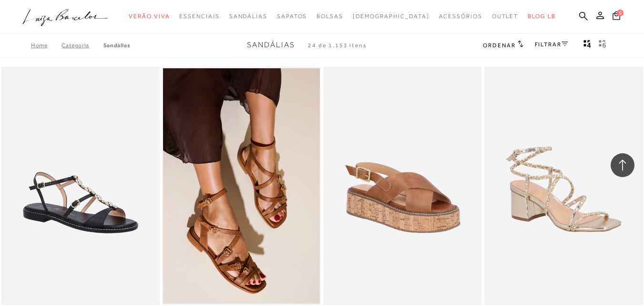 Image resolution: width=644 pixels, height=306 pixels. I want to click on span: Bolsas, so click(330, 16).